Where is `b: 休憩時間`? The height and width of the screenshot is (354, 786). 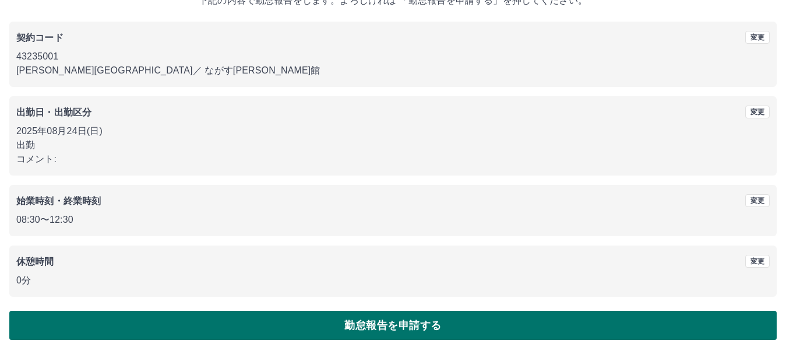 b: 休憩時間 is located at coordinates (35, 261).